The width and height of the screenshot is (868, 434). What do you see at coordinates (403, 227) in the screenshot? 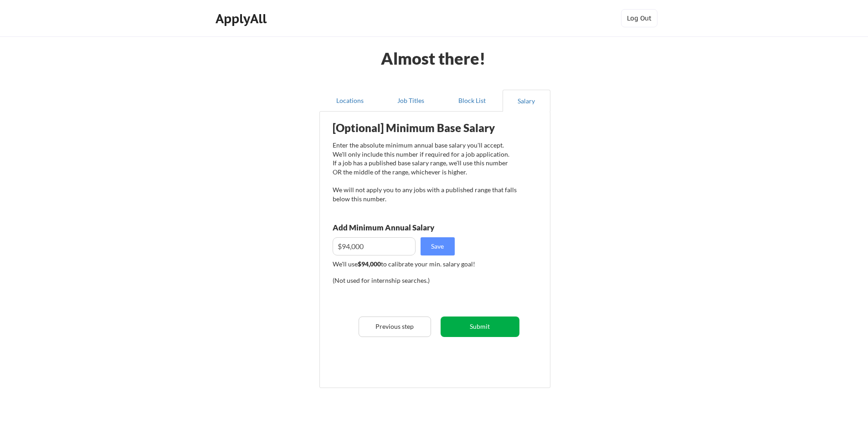
I see `div: Add Minimum Annual Salary` at bounding box center [403, 227].